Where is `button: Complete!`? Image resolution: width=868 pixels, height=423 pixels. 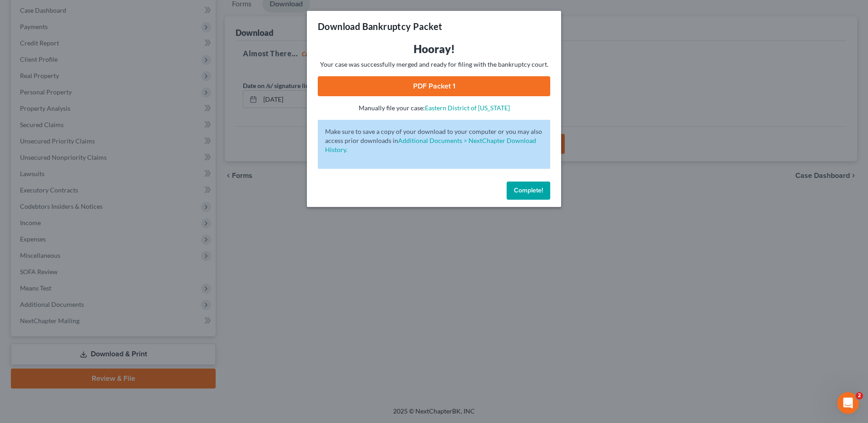 button: Complete! is located at coordinates (528, 191).